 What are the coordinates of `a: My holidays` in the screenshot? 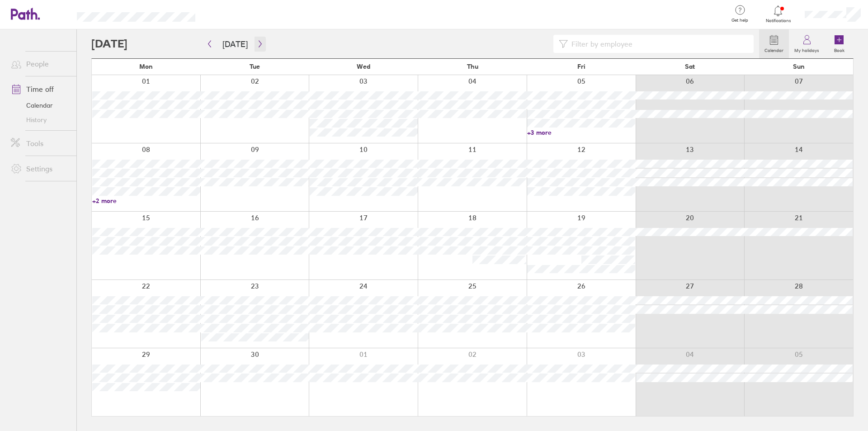 It's located at (806, 44).